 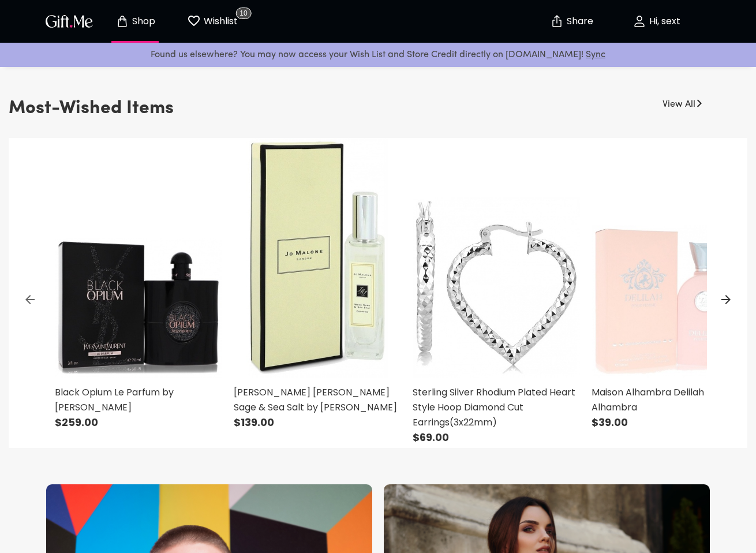 What do you see at coordinates (595, 55) in the screenshot?
I see `a: Sync` at bounding box center [595, 55].